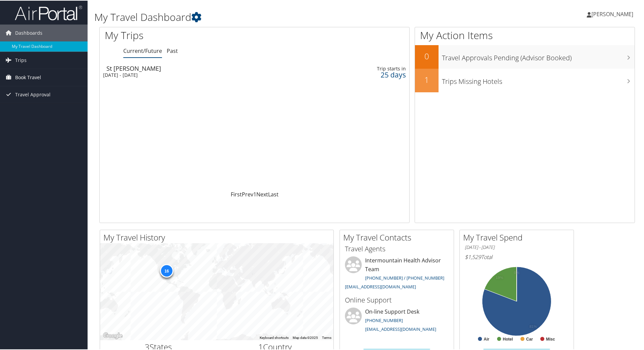 This screenshot has width=644, height=350. Describe the element at coordinates (255, 194) in the screenshot. I see `a: 1` at that location.